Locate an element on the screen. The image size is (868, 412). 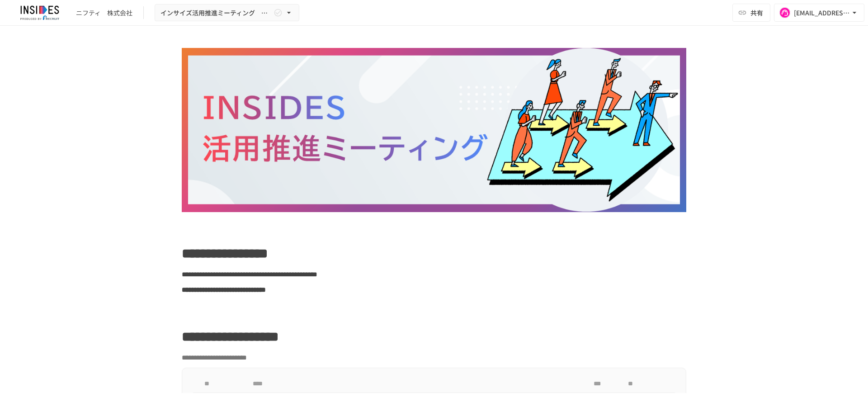
span: インサイズ活用推進ミーティング ～４回目～ is located at coordinates (216, 12).